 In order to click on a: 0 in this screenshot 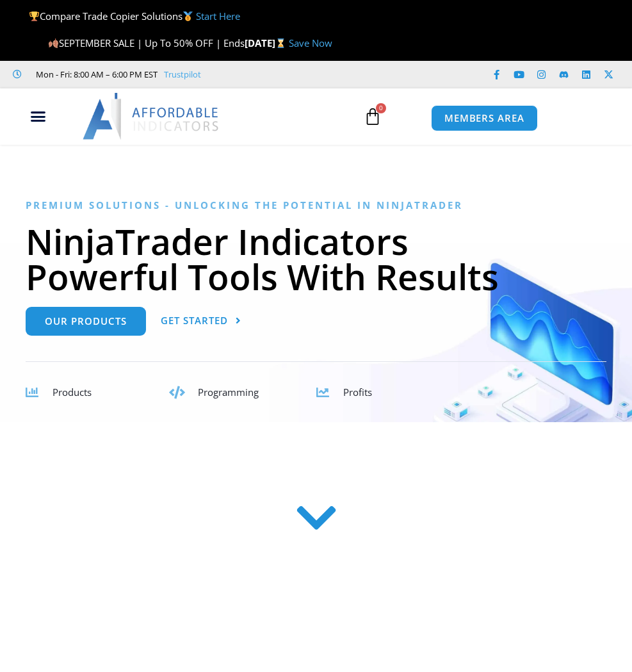, I will do `click(372, 116)`.